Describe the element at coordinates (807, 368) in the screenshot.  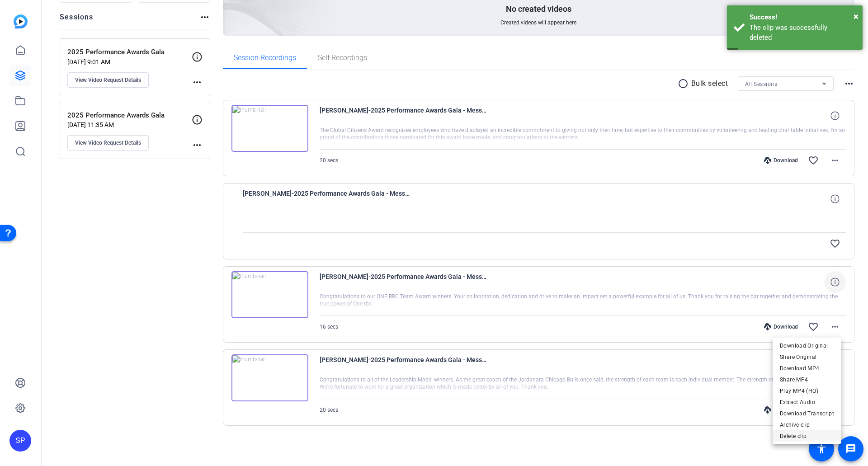
I see `span: Download MP4` at that location.